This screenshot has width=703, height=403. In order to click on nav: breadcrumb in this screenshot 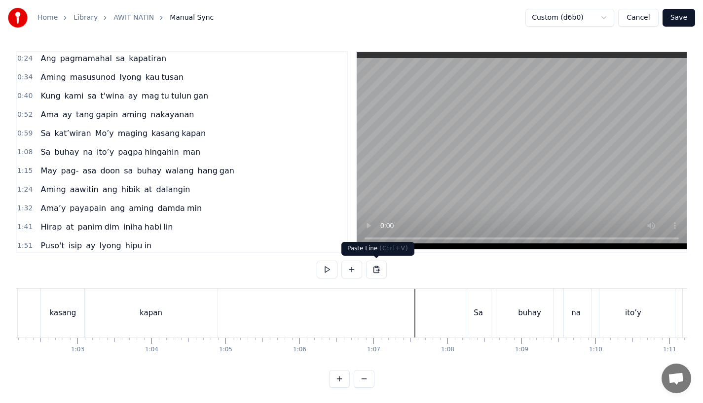, I will do `click(125, 18)`.